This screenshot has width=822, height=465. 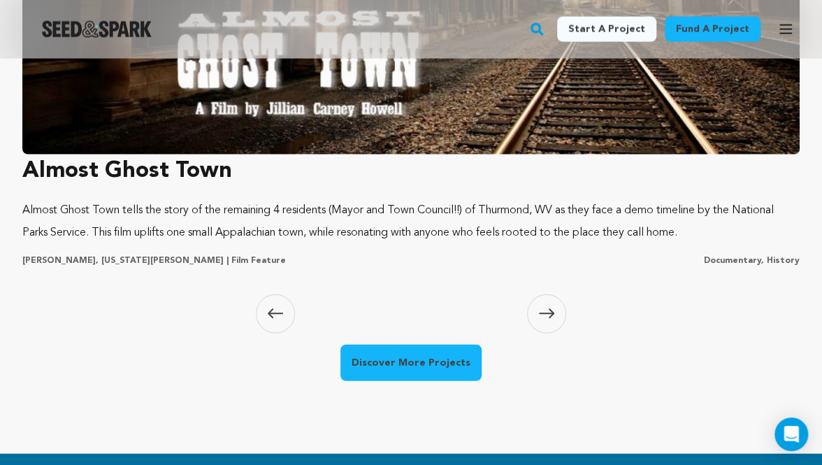 I want to click on span: Film Feature, so click(x=259, y=261).